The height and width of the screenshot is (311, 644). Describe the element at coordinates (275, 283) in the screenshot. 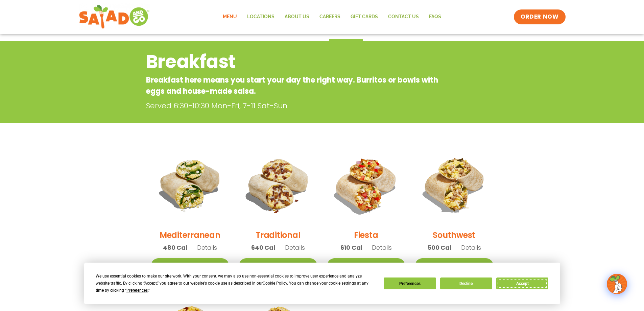

I see `span: Cookie Policy` at that location.